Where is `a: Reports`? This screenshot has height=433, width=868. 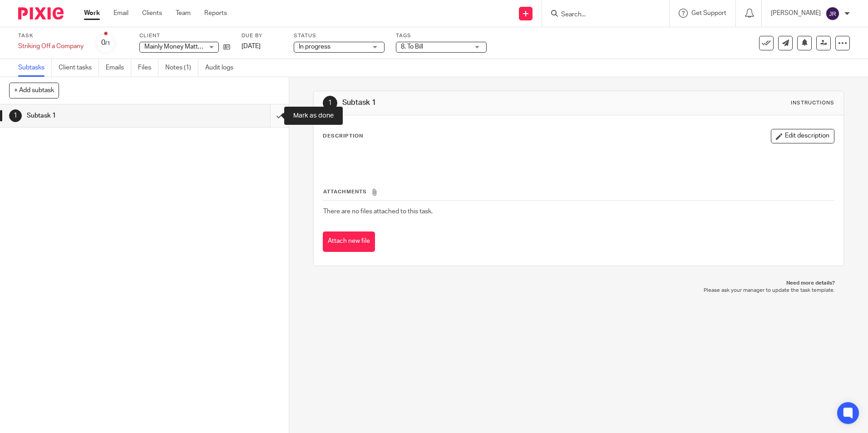
a: Reports is located at coordinates (215, 13).